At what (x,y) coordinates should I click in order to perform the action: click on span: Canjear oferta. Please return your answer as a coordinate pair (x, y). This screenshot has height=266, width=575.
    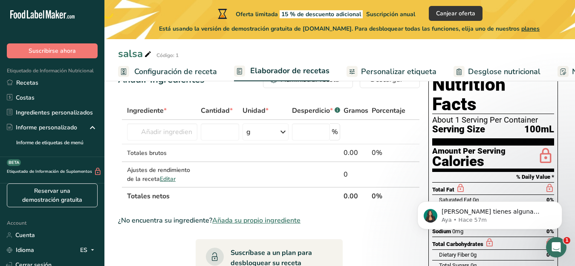
    Looking at the image, I should click on (456, 13).